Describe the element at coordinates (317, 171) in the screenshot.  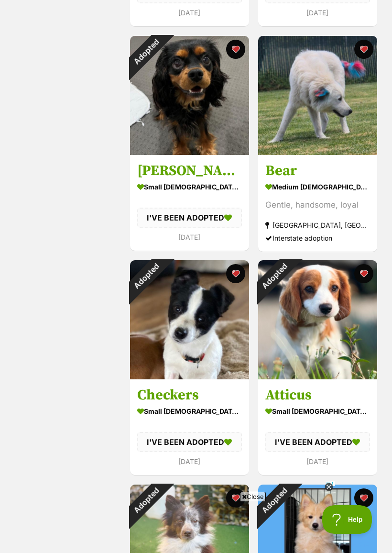
I see `h3: Bear` at that location.